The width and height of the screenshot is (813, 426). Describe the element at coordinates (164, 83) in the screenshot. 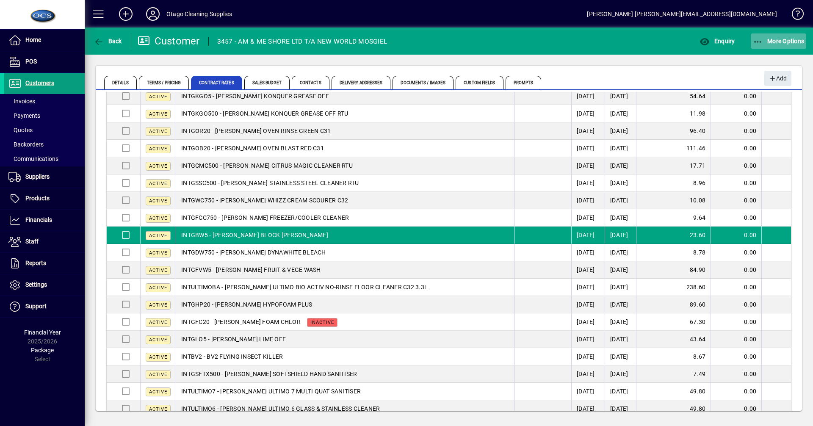

I see `span: Terms / Pricing` at that location.